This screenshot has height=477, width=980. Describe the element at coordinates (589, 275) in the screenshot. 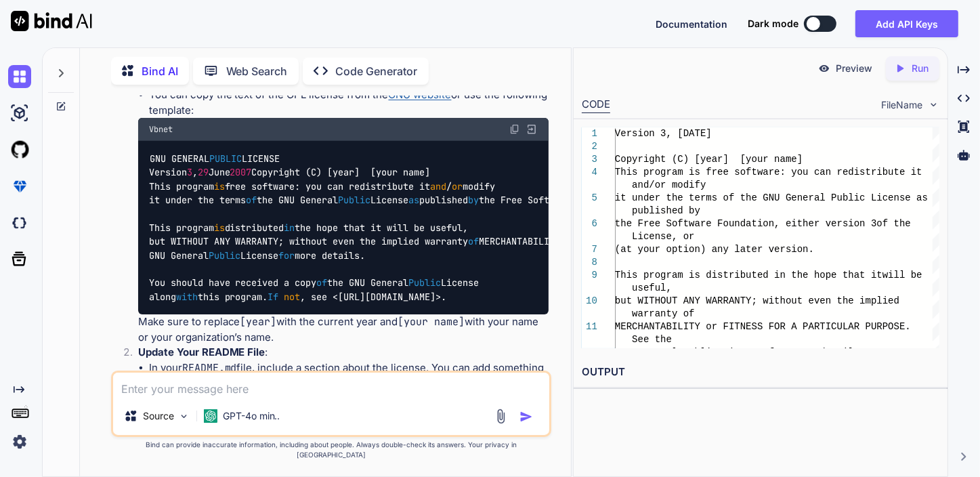

I see `div: 9` at that location.